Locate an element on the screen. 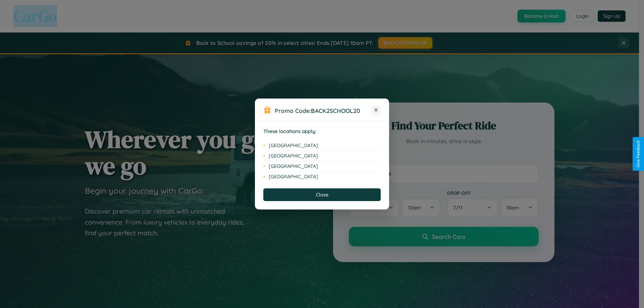  h3: Promo Code: is located at coordinates (323, 110).